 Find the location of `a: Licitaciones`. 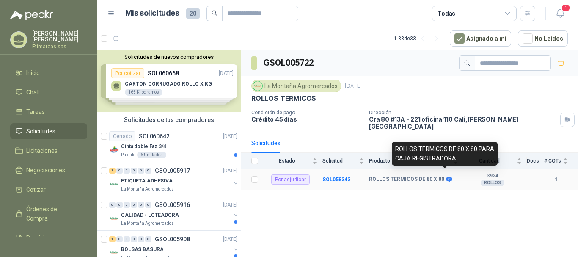

a: Licitaciones is located at coordinates (49, 151).